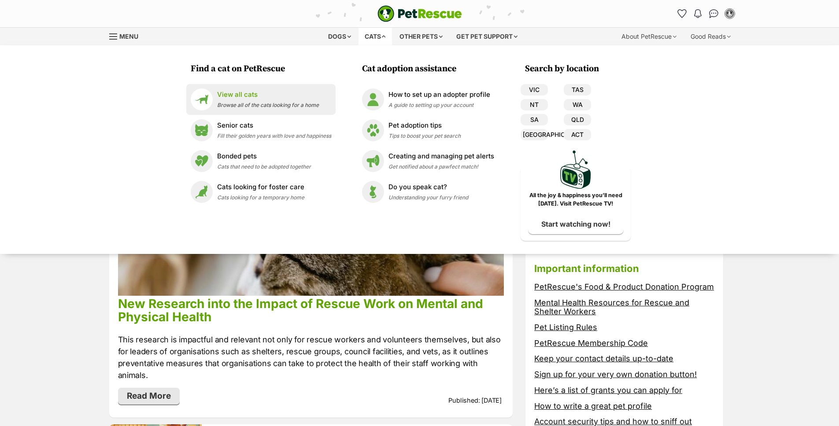  I want to click on ul: Account quick links, so click(706, 14).